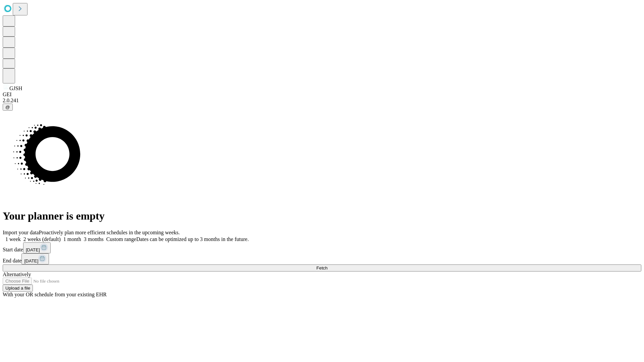  I want to click on span: Custom range, so click(121, 239).